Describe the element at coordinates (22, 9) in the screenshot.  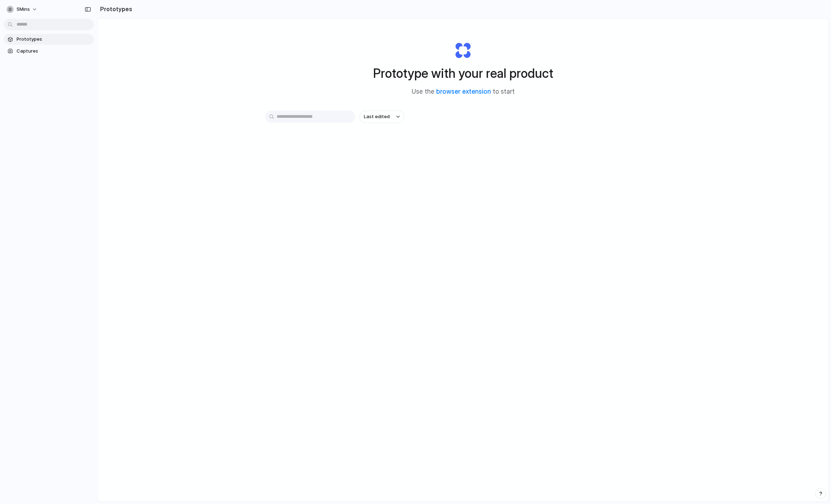
I see `button: 5Mins` at that location.